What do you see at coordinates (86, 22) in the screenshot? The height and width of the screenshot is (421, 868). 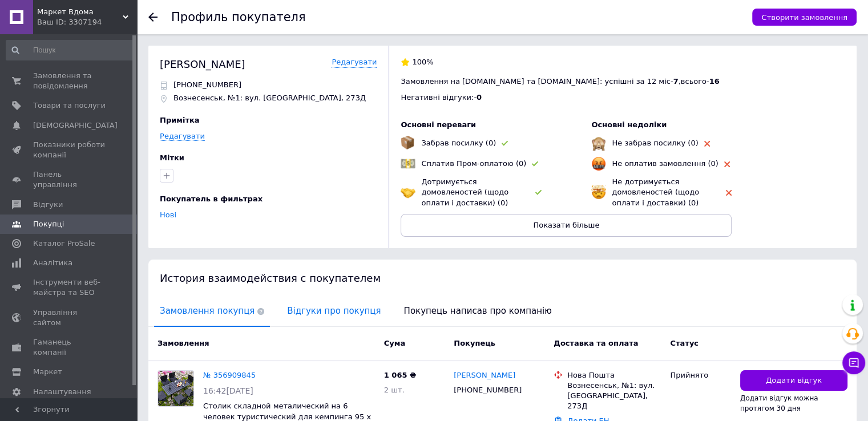 I see `div: Ваш ID: 3307194` at bounding box center [86, 22].